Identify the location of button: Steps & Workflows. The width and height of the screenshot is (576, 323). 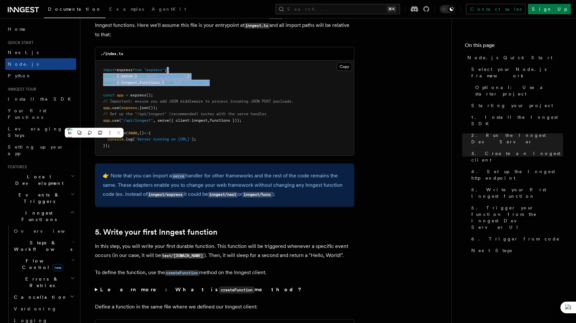
(44, 246).